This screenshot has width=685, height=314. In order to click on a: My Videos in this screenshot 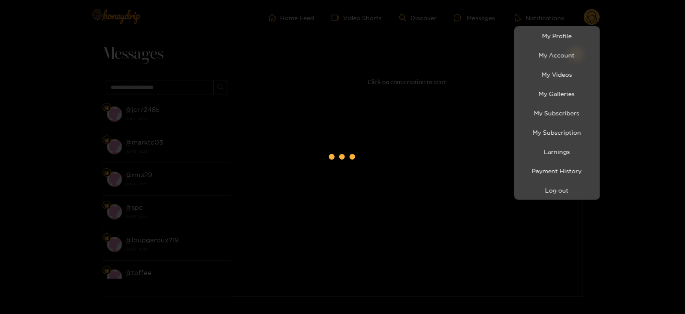, I will do `click(557, 74)`.